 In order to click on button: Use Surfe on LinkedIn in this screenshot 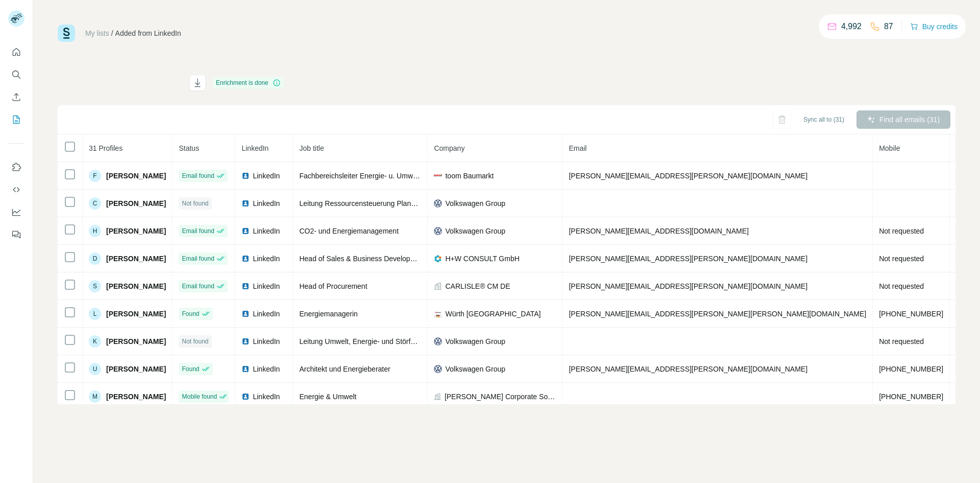, I will do `click(17, 167)`.